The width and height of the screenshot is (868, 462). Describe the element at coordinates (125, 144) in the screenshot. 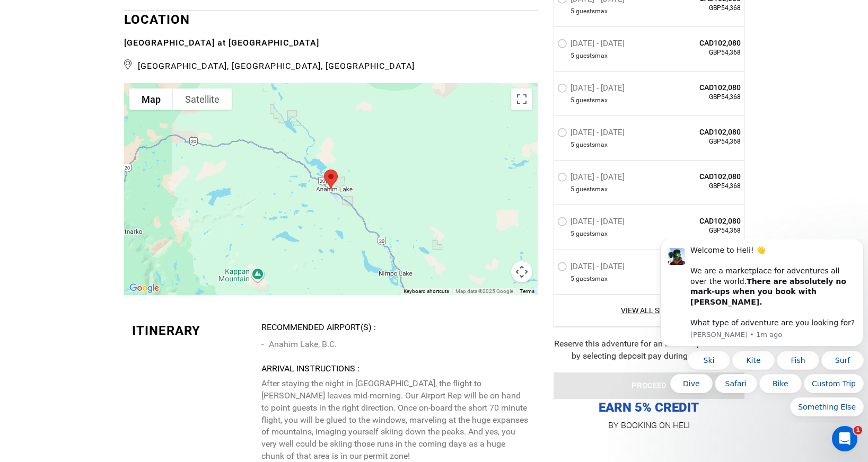

I see `button: Quick reply: Bike` at that location.